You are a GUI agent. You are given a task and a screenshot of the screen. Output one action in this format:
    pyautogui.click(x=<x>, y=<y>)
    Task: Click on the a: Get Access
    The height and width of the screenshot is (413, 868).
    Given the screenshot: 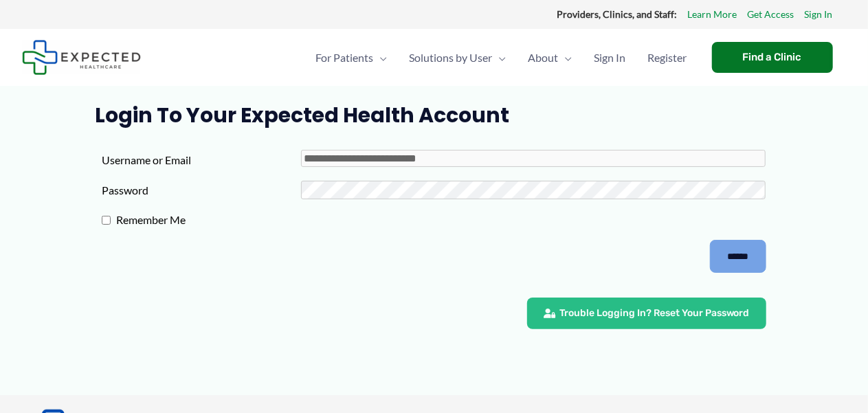 What is the action you would take?
    pyautogui.click(x=771, y=14)
    